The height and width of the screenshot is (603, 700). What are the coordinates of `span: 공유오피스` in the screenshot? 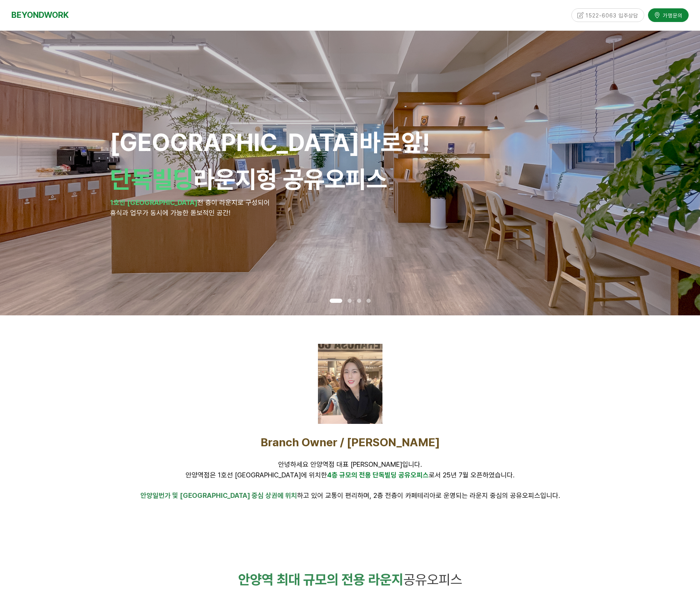 It's located at (433, 580).